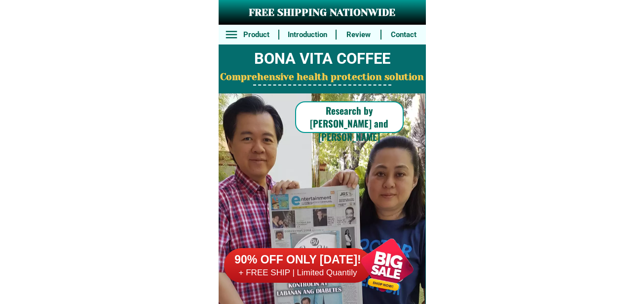 This screenshot has width=644, height=304. I want to click on h2: BONA VITA COFFEE, so click(322, 59).